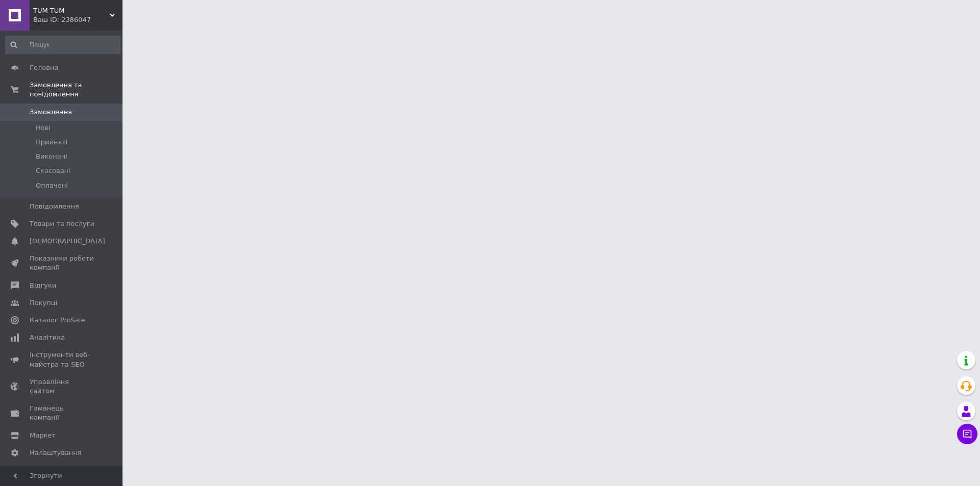 This screenshot has width=980, height=486. Describe the element at coordinates (72, 11) in the screenshot. I see `span: TUM TUM` at that location.